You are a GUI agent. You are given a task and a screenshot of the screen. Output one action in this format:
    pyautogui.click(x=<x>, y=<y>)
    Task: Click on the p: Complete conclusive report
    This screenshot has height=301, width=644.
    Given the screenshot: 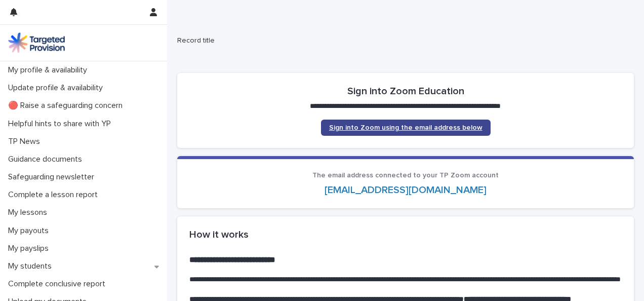 What is the action you would take?
    pyautogui.click(x=59, y=283)
    